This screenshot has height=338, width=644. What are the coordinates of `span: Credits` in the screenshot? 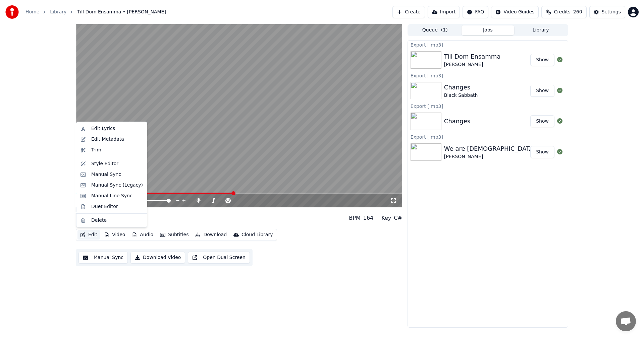 It's located at (562, 12).